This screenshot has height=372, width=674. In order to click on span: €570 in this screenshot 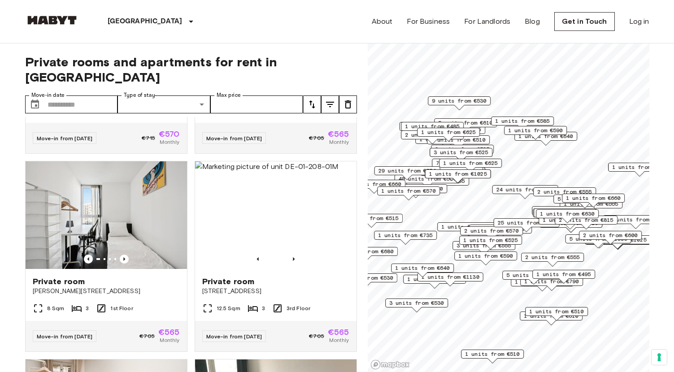, I will do `click(169, 134)`.